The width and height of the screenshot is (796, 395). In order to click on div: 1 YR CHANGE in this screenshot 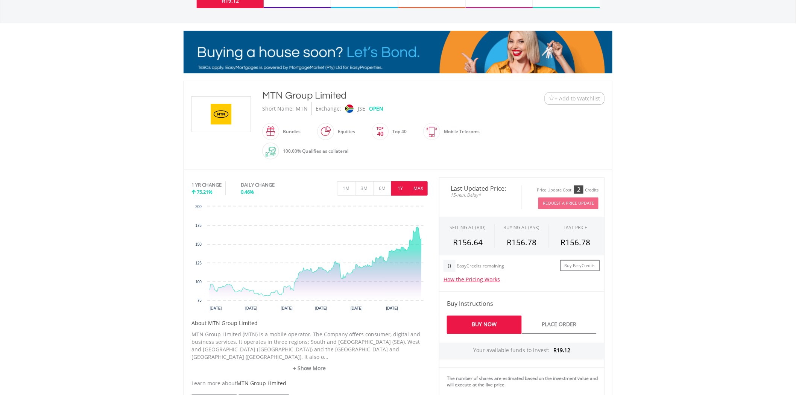, I will do `click(207, 185)`.